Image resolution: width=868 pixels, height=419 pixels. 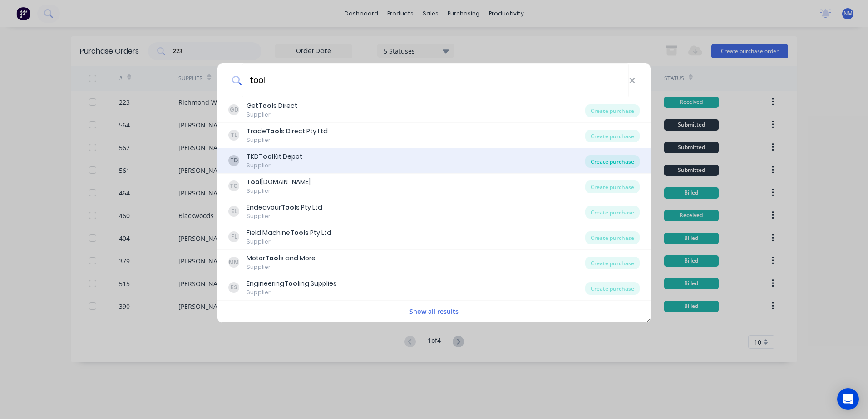 What do you see at coordinates (291, 283) in the screenshot?
I see `div: Engineering ing Supplies` at bounding box center [291, 283].